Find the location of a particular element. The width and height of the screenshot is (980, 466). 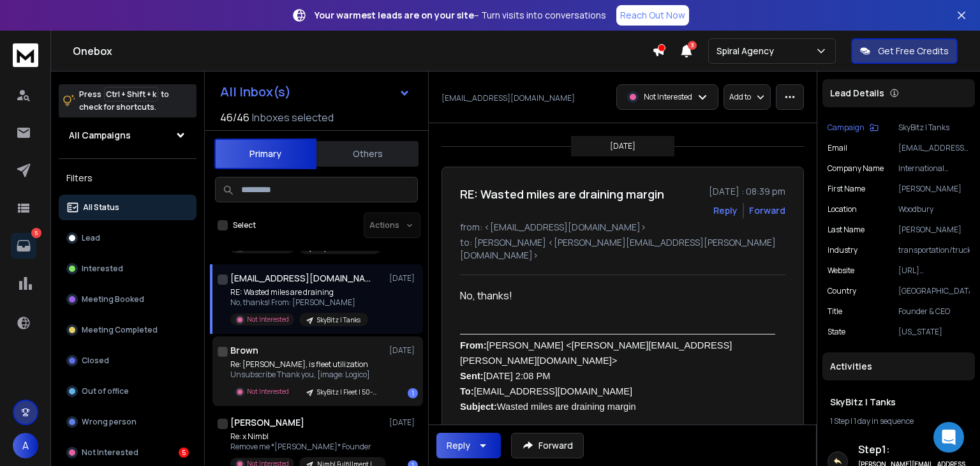

p: State is located at coordinates (837, 332).